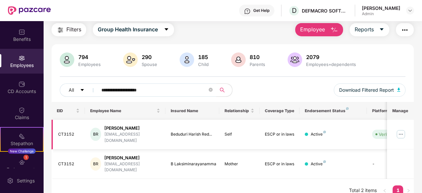 This screenshot has width=422, height=193. What do you see at coordinates (239, 134) in the screenshot?
I see `div: Self` at bounding box center [239, 134].